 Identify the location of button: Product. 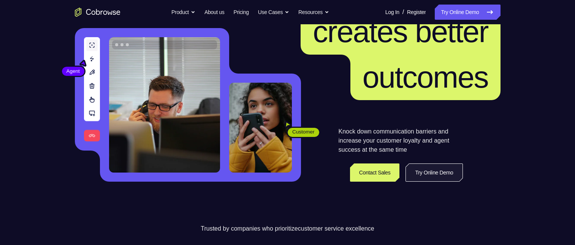
(183, 12).